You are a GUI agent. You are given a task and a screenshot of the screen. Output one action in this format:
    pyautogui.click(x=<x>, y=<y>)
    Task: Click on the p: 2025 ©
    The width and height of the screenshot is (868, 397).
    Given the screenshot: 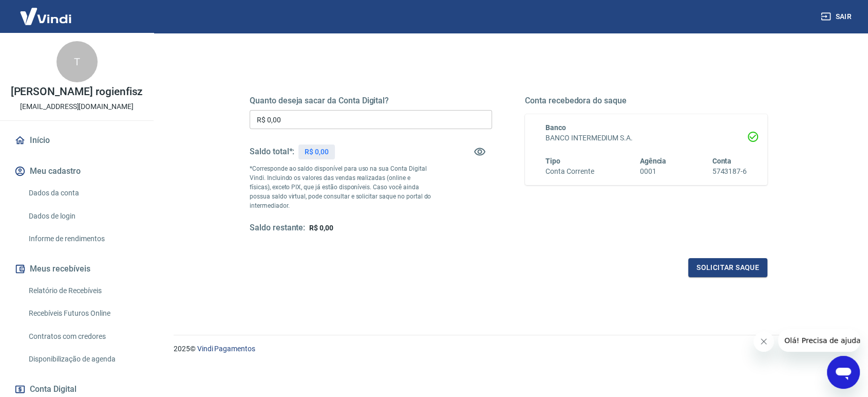 What is the action you would take?
    pyautogui.click(x=509, y=348)
    